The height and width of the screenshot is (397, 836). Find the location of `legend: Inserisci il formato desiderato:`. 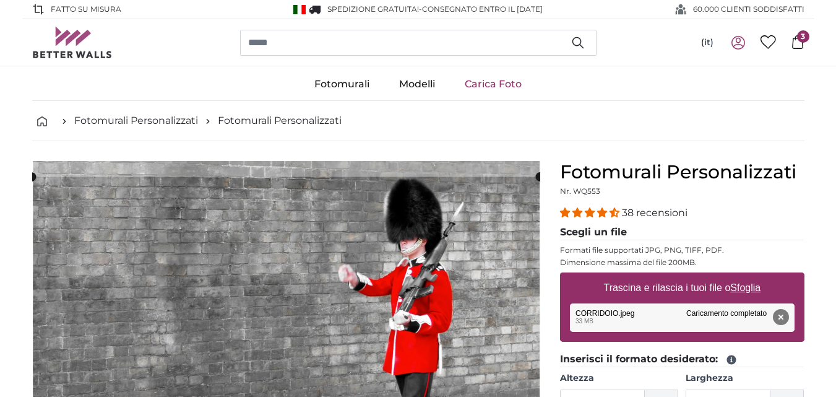

legend: Inserisci il formato desiderato: is located at coordinates (682, 359).